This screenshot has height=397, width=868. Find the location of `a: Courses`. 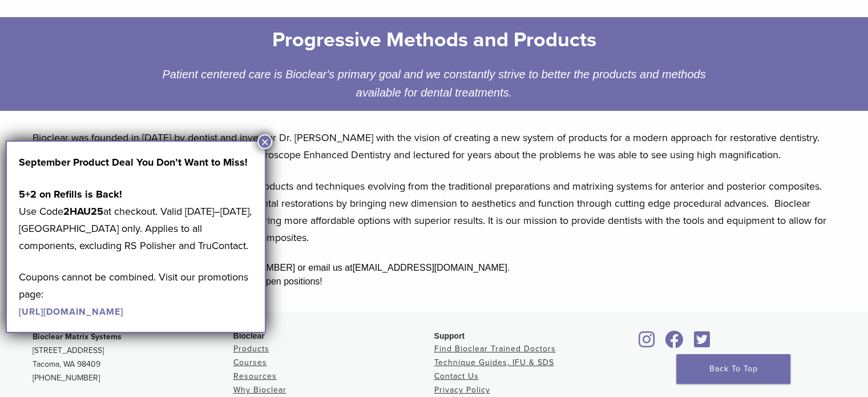

a: Courses is located at coordinates (250, 362).